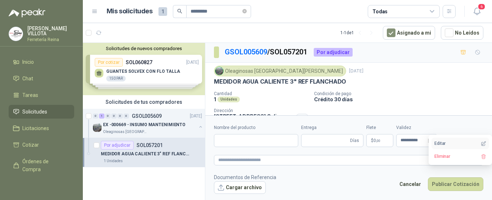 Image resolution: width=492 pixels, height=200 pixels. Describe the element at coordinates (36, 186) in the screenshot. I see `span: Remisiones` at that location.